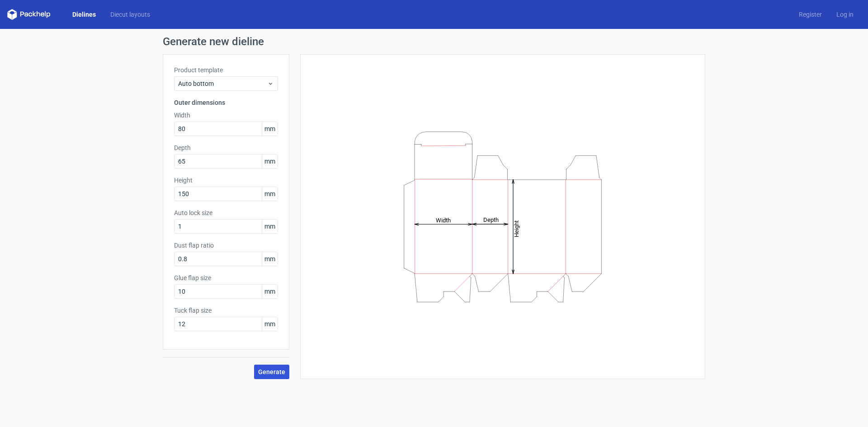 The image size is (868, 427). Describe the element at coordinates (226, 246) in the screenshot. I see `label: Dust flap ratio` at that location.